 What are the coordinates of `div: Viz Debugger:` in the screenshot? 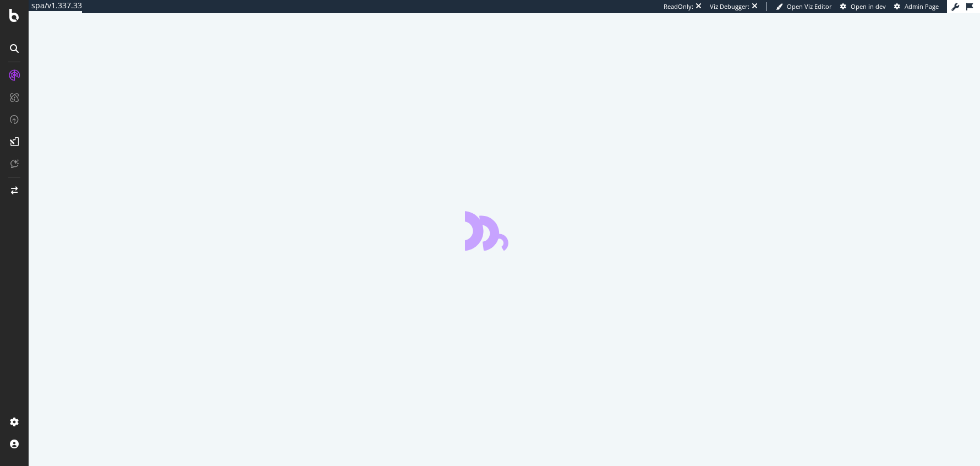 It's located at (730, 6).